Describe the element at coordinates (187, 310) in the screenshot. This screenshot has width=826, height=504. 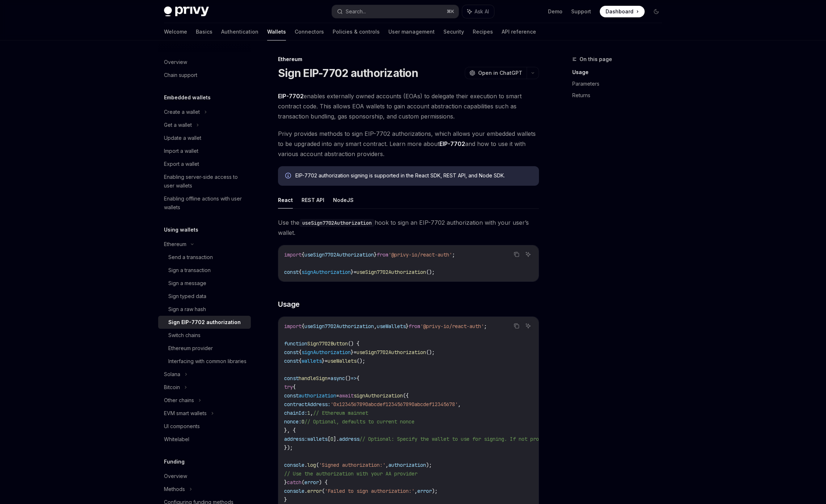
I see `div: Sign a raw hash` at that location.